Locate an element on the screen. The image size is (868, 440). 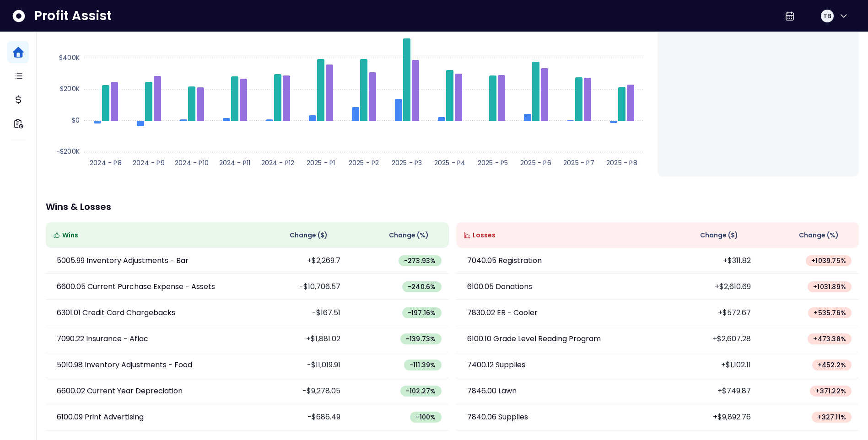
p: 7846.00 Lawn is located at coordinates (492, 391).